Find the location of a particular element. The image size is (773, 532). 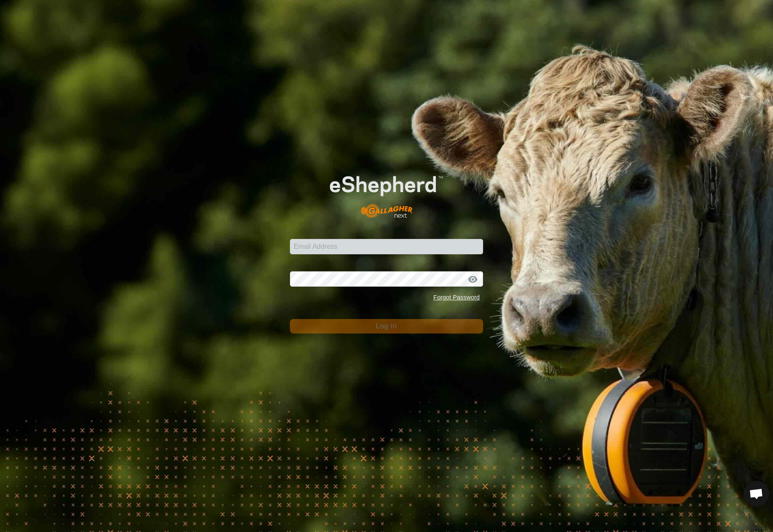

img: E-shepherd Logo is located at coordinates (386, 193).